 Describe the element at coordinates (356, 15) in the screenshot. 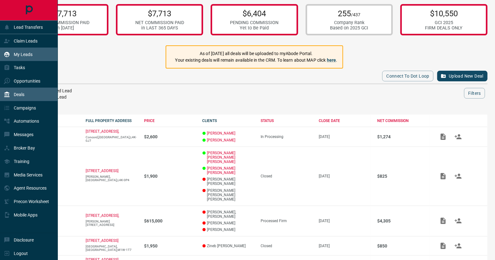

I see `span: /437` at that location.